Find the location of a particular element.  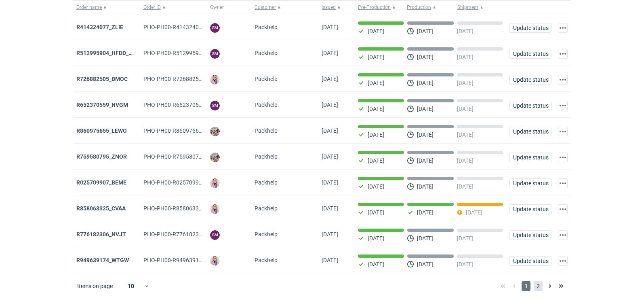

span: Items on page is located at coordinates (95, 286).